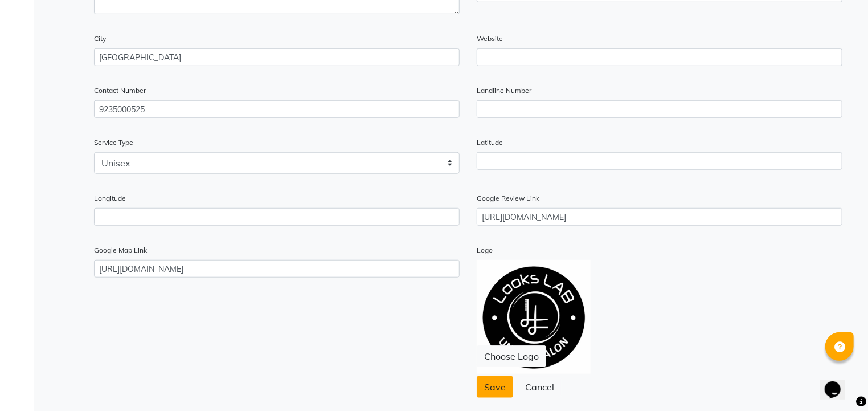  I want to click on button: Choose Logo, so click(511, 356).